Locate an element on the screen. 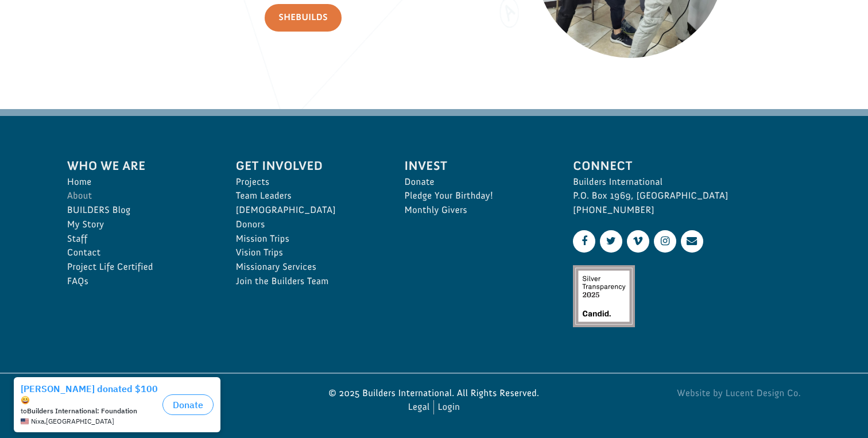  img: US.png is located at coordinates (25, 50).